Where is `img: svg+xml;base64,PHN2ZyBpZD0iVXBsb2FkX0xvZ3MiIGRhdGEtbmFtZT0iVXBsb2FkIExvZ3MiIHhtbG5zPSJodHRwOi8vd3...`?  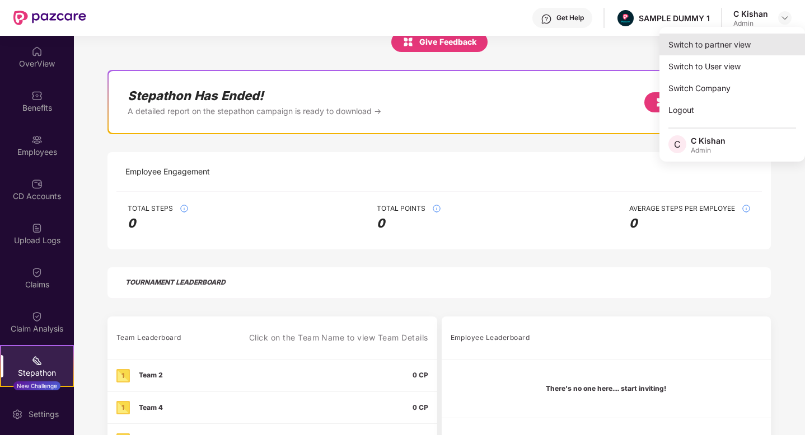 img: svg+xml;base64,PHN2ZyBpZD0iVXBsb2FkX0xvZ3MiIGRhdGEtbmFtZT0iVXBsb2FkIExvZ3MiIHhtbG5zPSJodHRwOi8vd3... is located at coordinates (37, 228).